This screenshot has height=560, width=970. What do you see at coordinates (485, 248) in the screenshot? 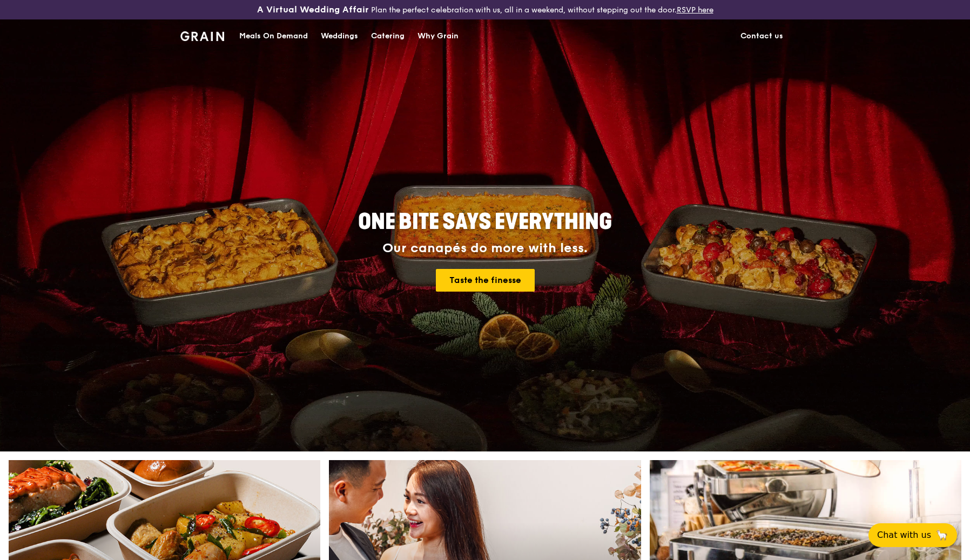
I see `div: Our canapés do more with less.` at bounding box center [485, 248].